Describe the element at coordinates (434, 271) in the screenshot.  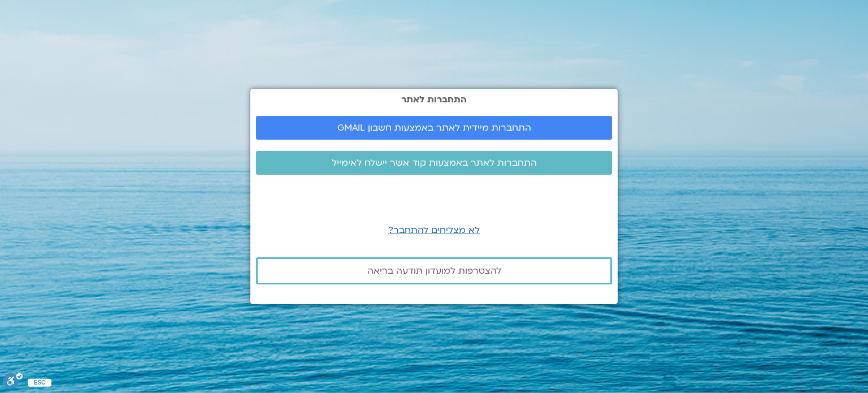
I see `span: להצטרפות למועדון תודעה בריאה` at that location.